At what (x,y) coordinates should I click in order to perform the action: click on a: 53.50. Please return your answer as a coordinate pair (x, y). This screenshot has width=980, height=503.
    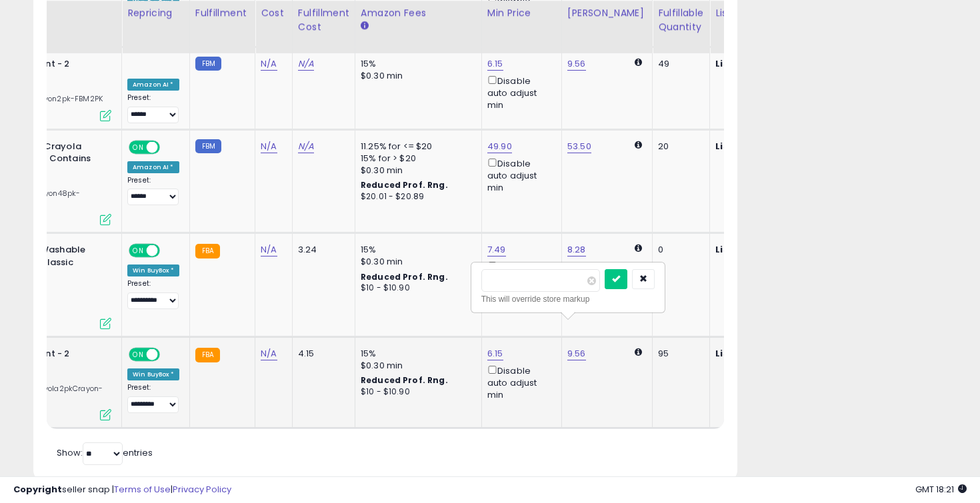
    Looking at the image, I should click on (579, 146).